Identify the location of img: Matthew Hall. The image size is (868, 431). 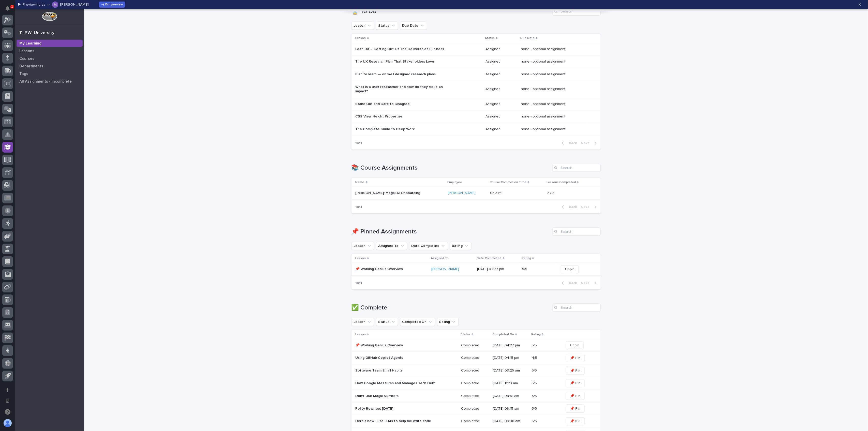
(9, 100).